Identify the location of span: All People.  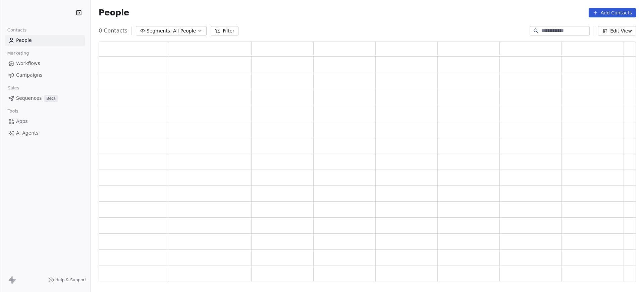
(184, 30).